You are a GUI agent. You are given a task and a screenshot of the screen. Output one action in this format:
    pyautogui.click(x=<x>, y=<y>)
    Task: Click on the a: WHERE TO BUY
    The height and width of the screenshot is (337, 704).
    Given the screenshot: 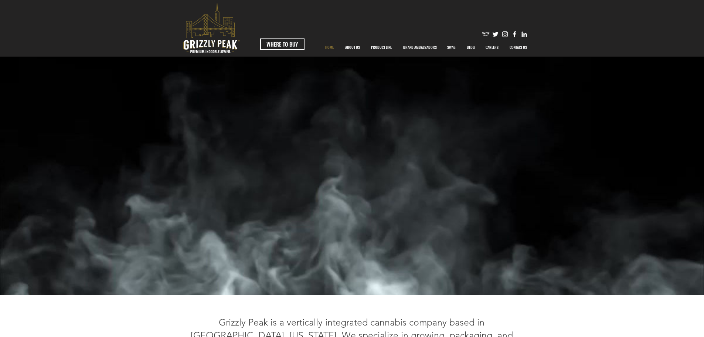 What is the action you would take?
    pyautogui.click(x=283, y=44)
    